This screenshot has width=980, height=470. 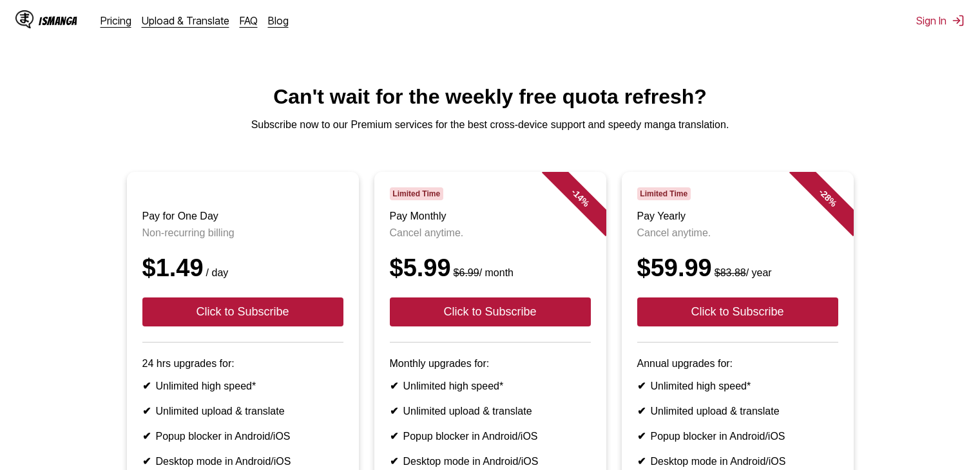 I want to click on p: Annual upgrades for:, so click(x=738, y=364).